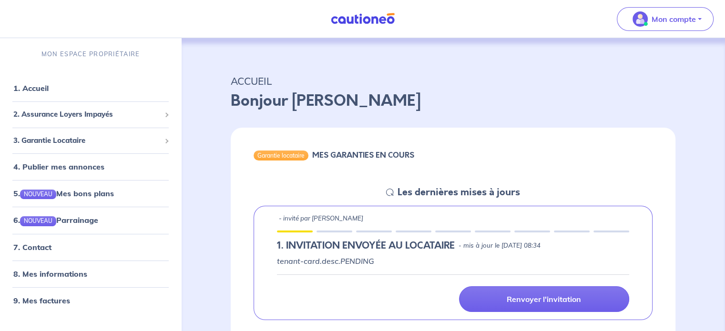 This screenshot has width=725, height=331. I want to click on div: 7. Contact, so click(91, 247).